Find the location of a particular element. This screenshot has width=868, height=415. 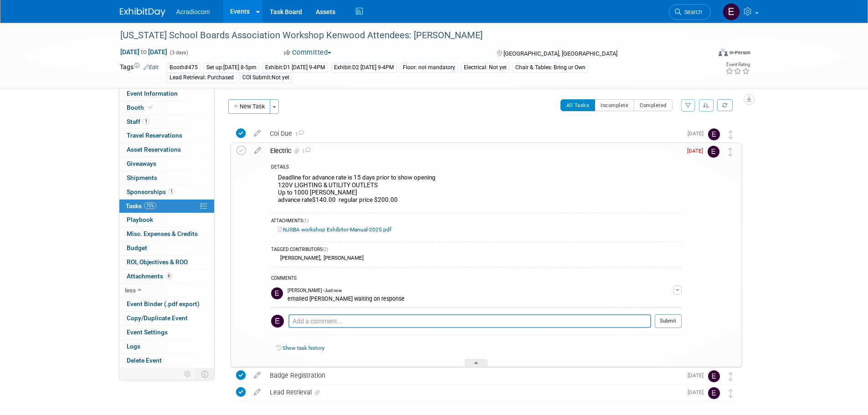

div: Deadline for advance rate is 15 days prior to show opening 120V LIGHTING & UTILITY OUTLETS Up to ... is located at coordinates (476, 190).